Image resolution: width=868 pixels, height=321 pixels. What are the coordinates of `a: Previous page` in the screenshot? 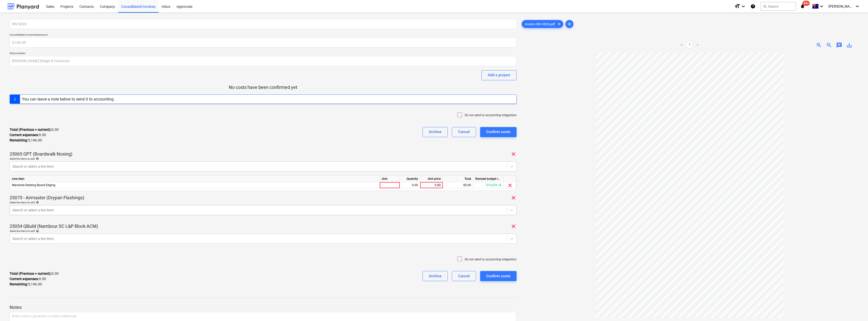 It's located at (682, 45).